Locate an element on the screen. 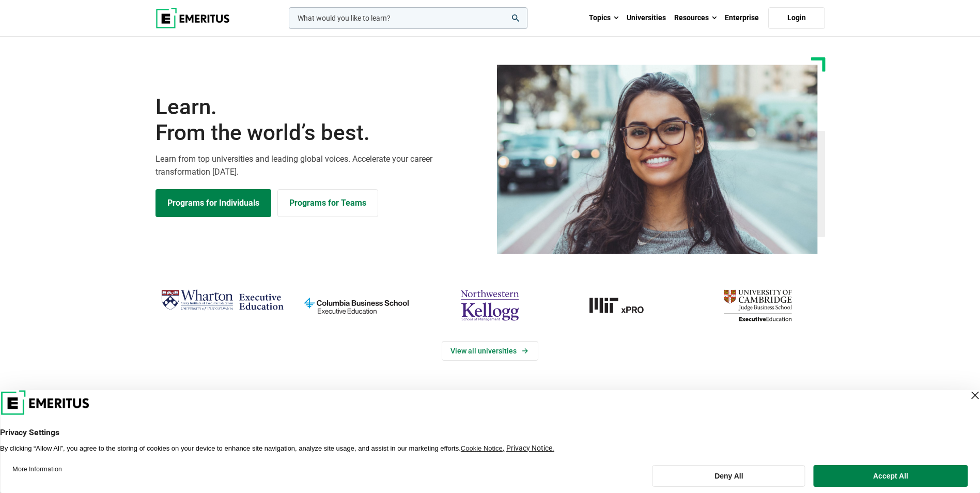 This screenshot has height=493, width=980. img: northwestern-kellogg is located at coordinates (490, 305).